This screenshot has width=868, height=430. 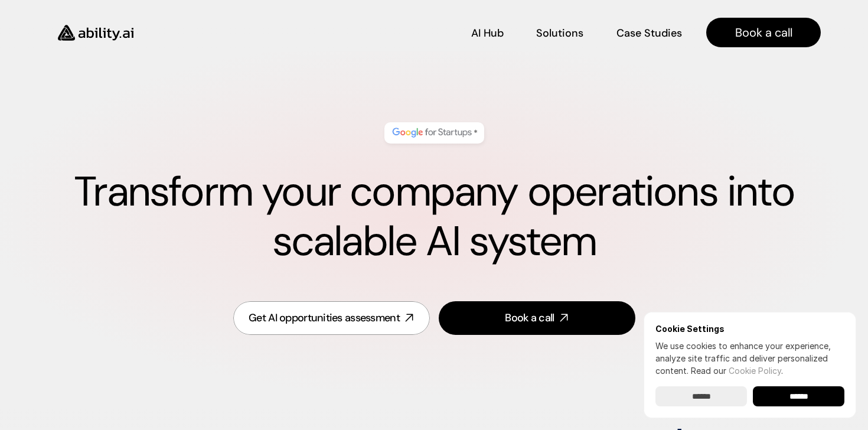 I want to click on span: Read our ., so click(x=737, y=370).